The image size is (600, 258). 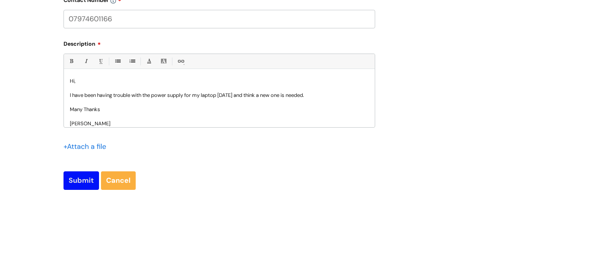 What do you see at coordinates (100, 61) in the screenshot?
I see `a: Underline(Ctrl-U)` at bounding box center [100, 61].